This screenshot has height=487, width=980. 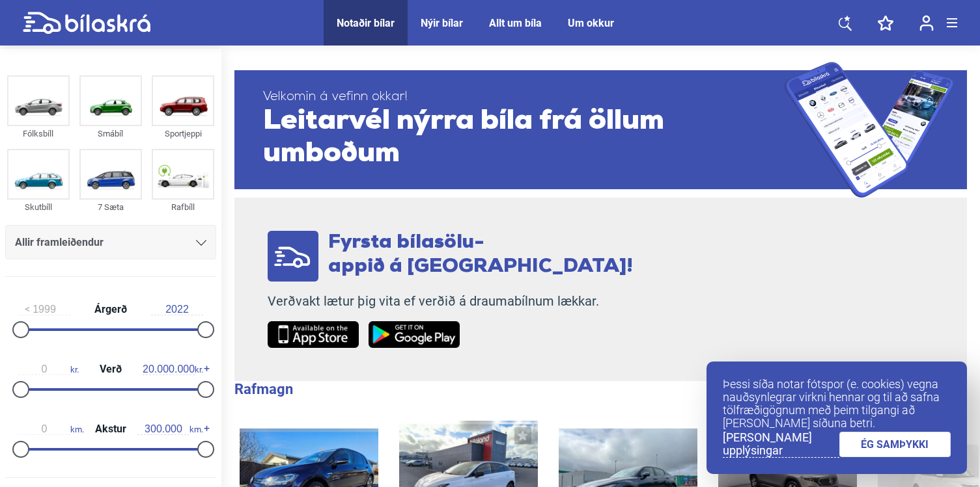 I want to click on span: Árgerð, so click(x=111, y=310).